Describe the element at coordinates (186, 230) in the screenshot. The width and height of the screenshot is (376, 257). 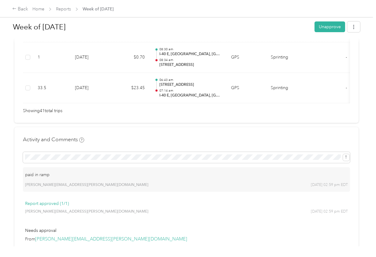
I see `p: Needs approval` at that location.